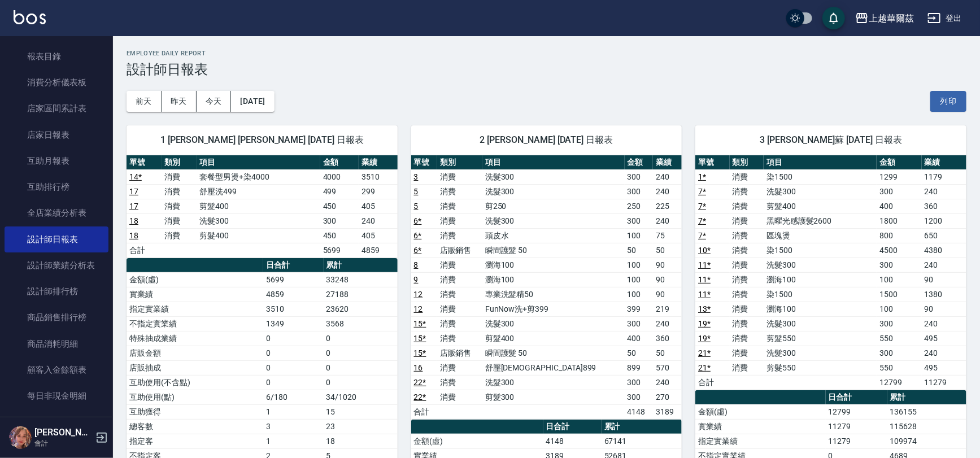  I want to click on td: 650, so click(944, 236).